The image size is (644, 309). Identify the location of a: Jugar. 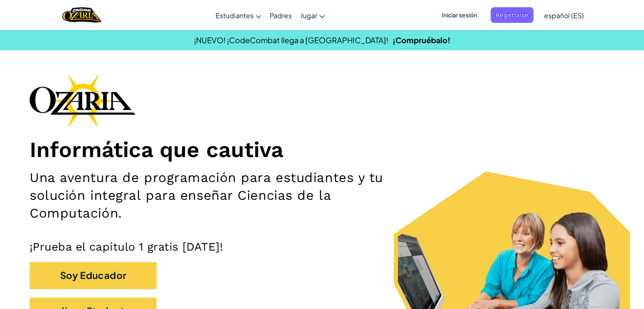
(312, 15).